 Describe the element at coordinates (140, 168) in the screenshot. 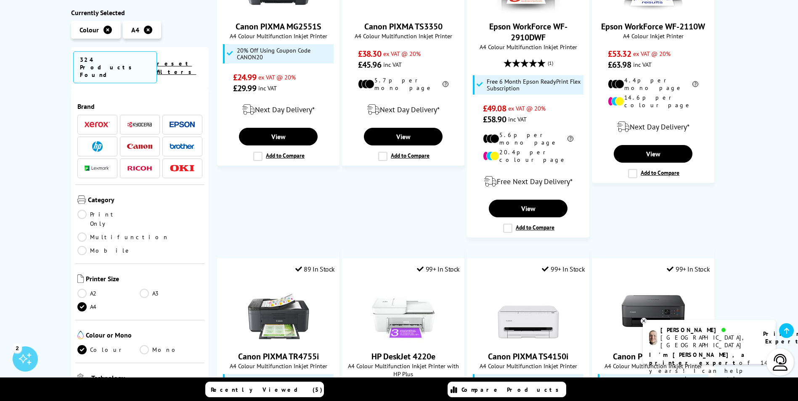

I see `a: Ricoh` at that location.